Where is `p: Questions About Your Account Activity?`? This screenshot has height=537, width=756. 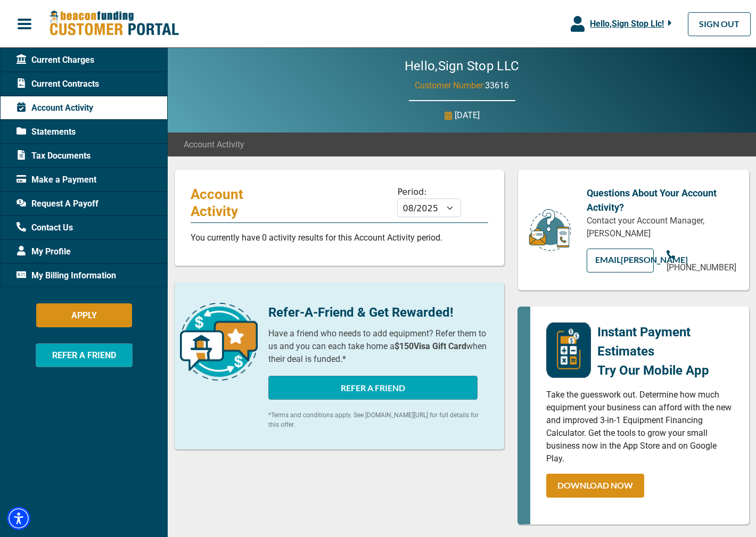
p: Questions About Your Account Activity? is located at coordinates (659, 200).